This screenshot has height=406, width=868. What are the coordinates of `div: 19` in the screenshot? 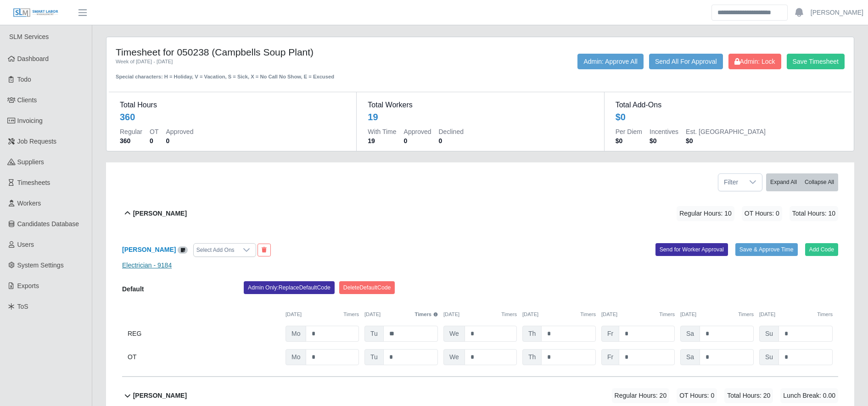 It's located at (373, 117).